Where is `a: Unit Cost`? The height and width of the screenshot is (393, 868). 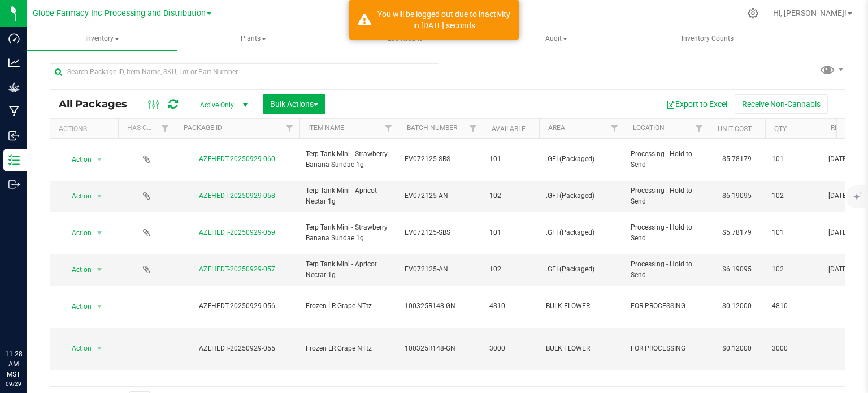
a: Unit Cost is located at coordinates (734, 129).